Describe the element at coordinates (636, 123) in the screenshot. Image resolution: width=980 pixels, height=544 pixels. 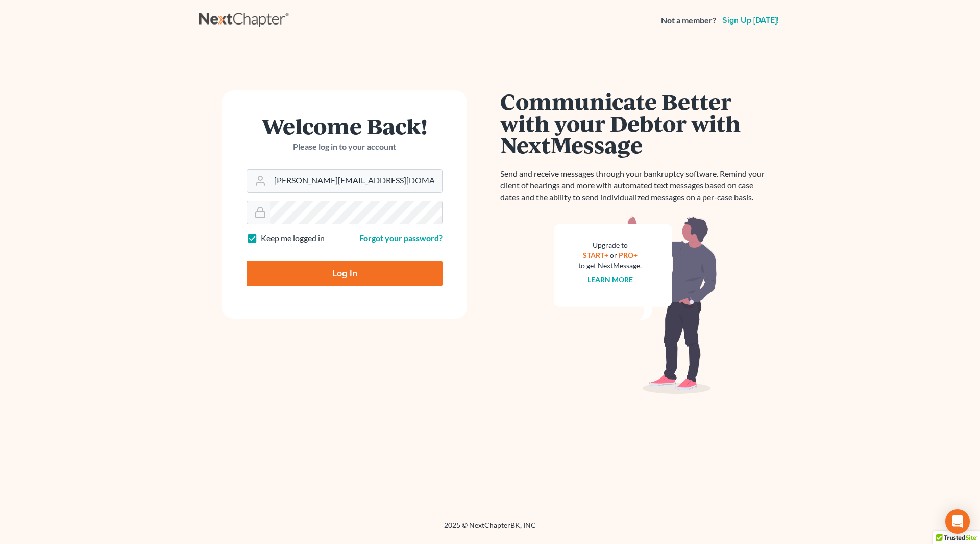
I see `h1: Communicate Better with your Debtor with NextMessage` at that location.